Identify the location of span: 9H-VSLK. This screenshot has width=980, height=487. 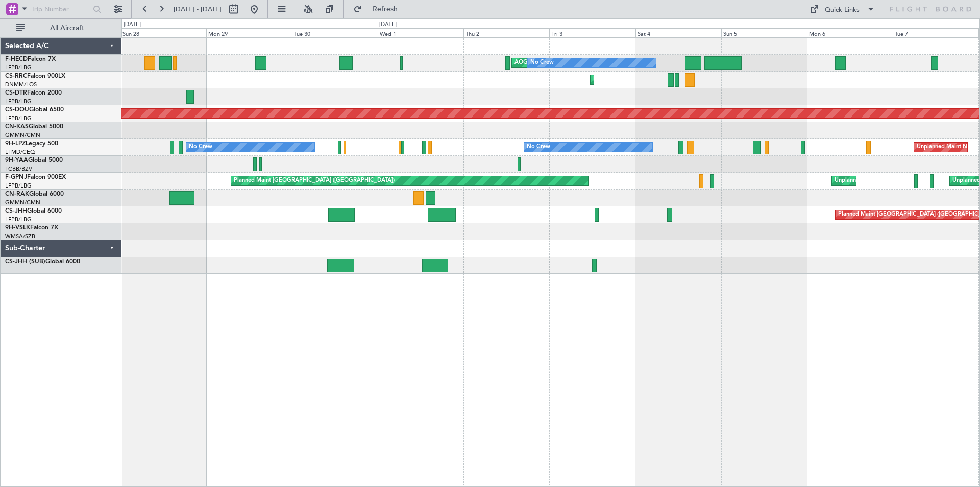
(18, 228).